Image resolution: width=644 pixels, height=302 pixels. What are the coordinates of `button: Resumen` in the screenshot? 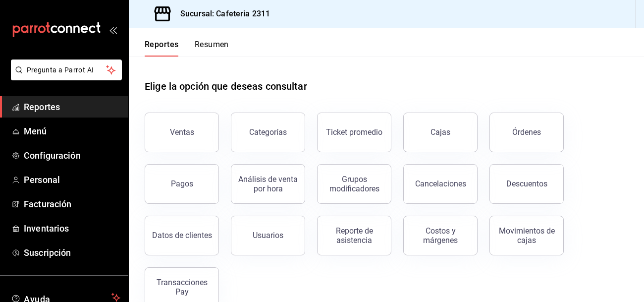 It's located at (212, 48).